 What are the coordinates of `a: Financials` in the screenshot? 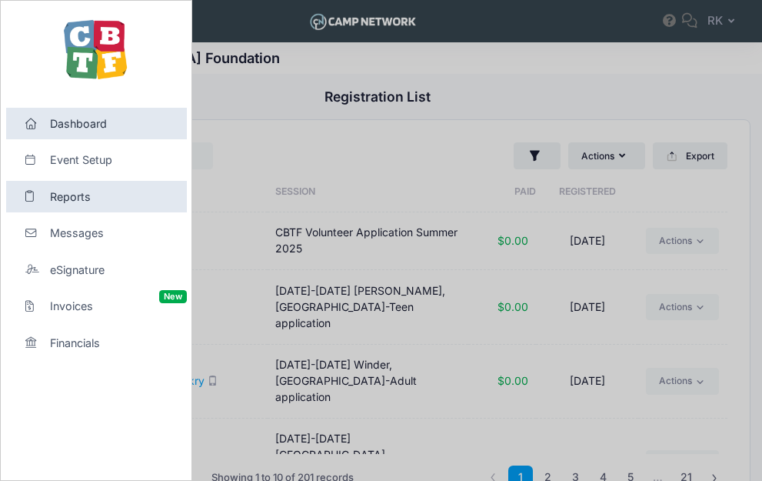 It's located at (96, 342).